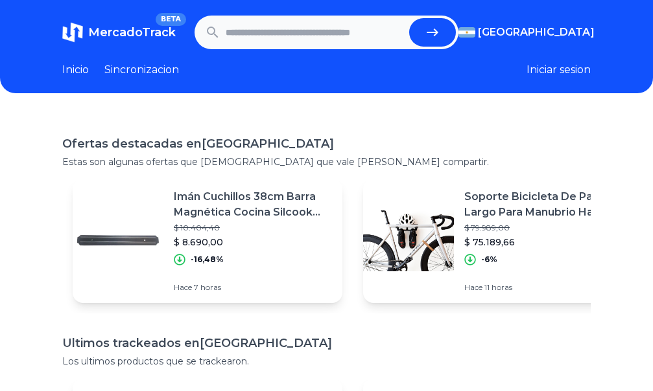  I want to click on p: $ 79.989,00, so click(543, 228).